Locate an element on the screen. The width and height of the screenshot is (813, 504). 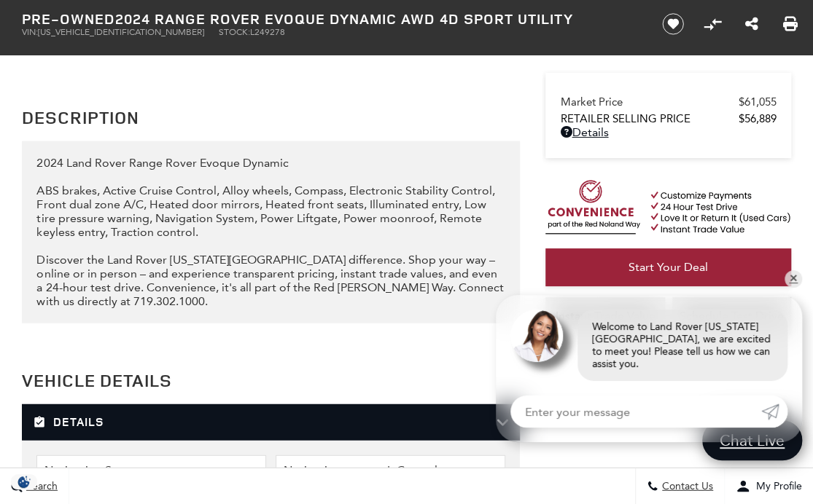
h2: Vehicle Details is located at coordinates (270, 381).